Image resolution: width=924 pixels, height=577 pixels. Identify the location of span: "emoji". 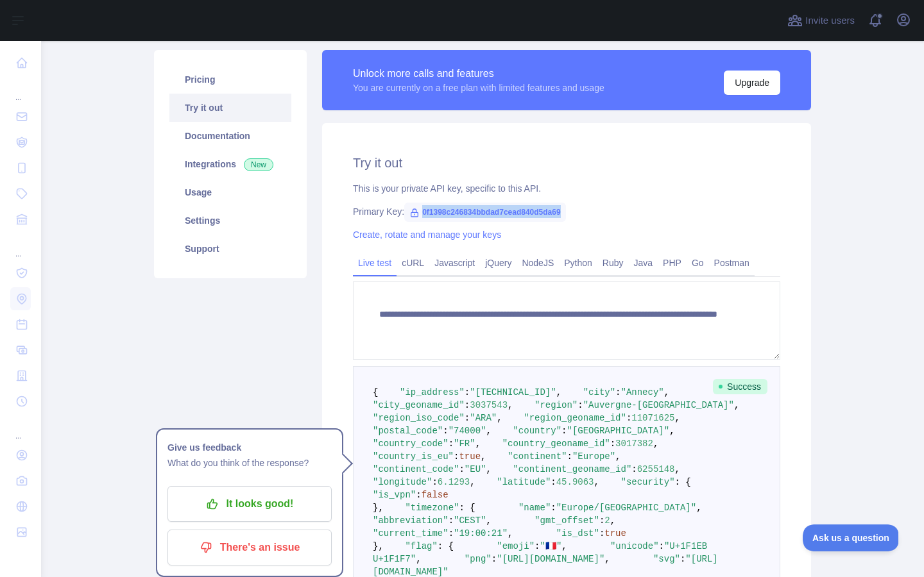
(515, 547).